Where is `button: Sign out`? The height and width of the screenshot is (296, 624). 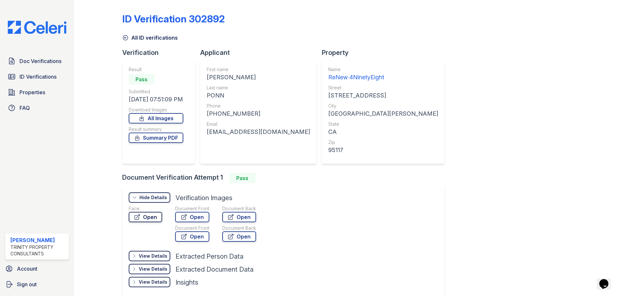
button: Sign out is located at coordinates (37, 284).